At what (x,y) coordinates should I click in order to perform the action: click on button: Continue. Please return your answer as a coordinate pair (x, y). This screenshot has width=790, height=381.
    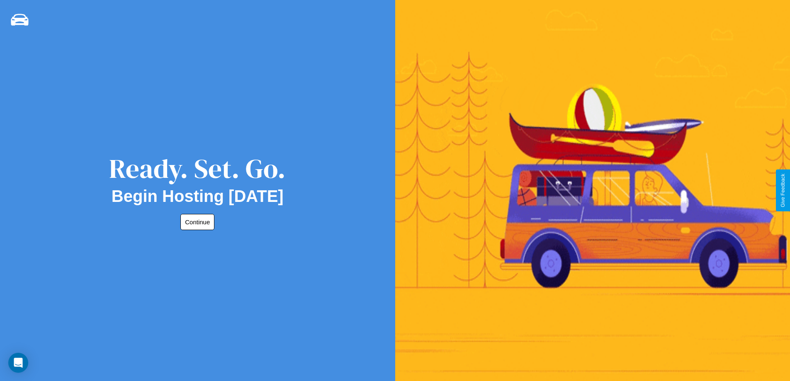
    Looking at the image, I should click on (197, 222).